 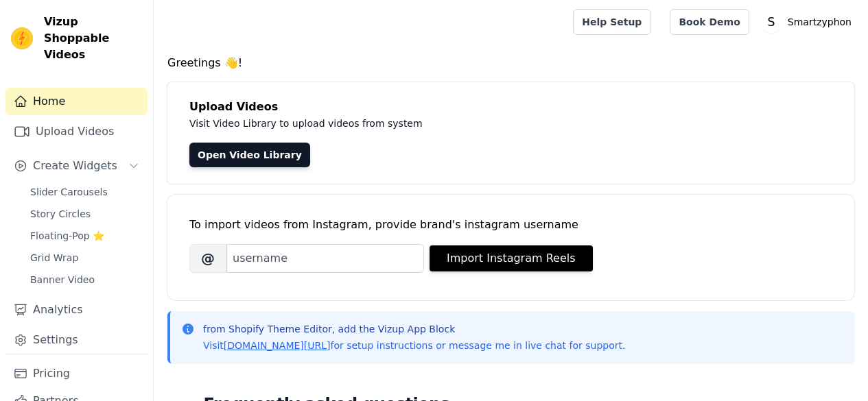 What do you see at coordinates (497, 124) in the screenshot?
I see `p: Visit Video Library to upload videos from system` at bounding box center [497, 124].